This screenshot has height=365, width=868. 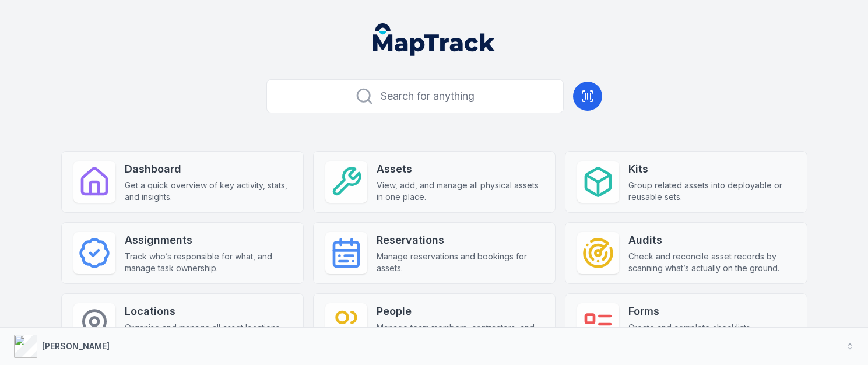 I want to click on nav: Global, so click(x=434, y=39).